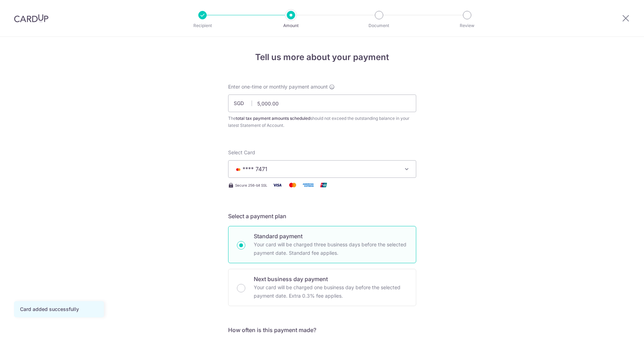 This screenshot has height=337, width=644. I want to click on img: Union Pay, so click(323, 185).